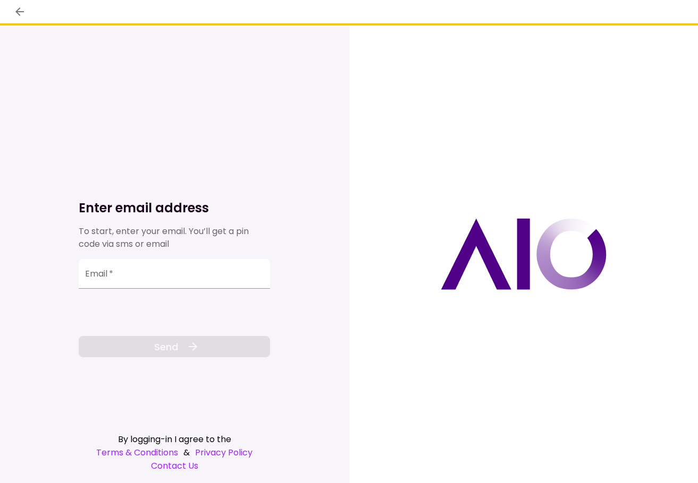 The height and width of the screenshot is (483, 698). What do you see at coordinates (224, 453) in the screenshot?
I see `a: Privacy Policy` at bounding box center [224, 453].